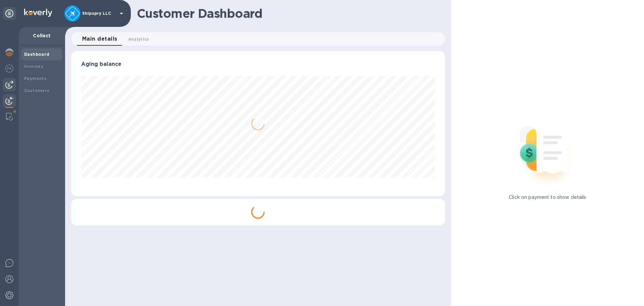  What do you see at coordinates (42, 36) in the screenshot?
I see `p: Collect` at bounding box center [42, 36].